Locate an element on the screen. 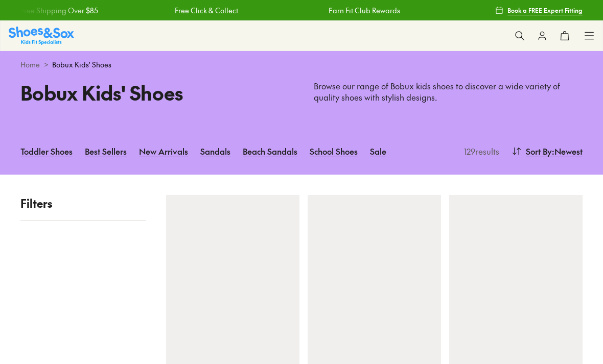 Image resolution: width=603 pixels, height=364 pixels. a: Book a FREE Expert Fitting is located at coordinates (539, 10).